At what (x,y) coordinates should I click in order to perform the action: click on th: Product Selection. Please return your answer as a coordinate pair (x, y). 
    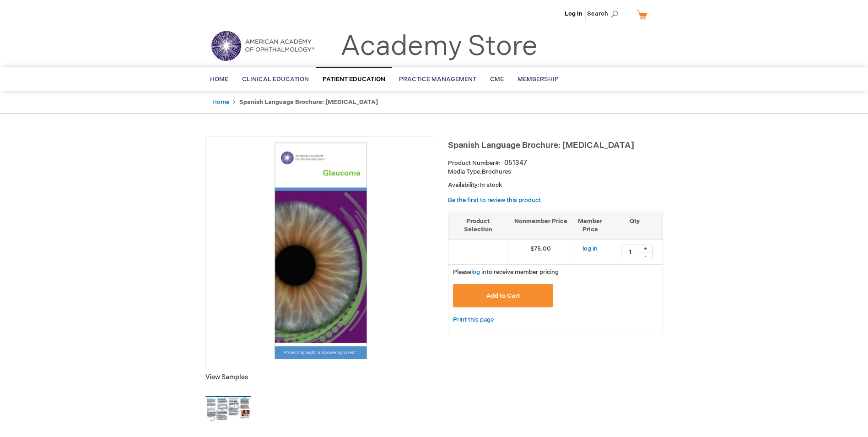
    Looking at the image, I should click on (478, 225).